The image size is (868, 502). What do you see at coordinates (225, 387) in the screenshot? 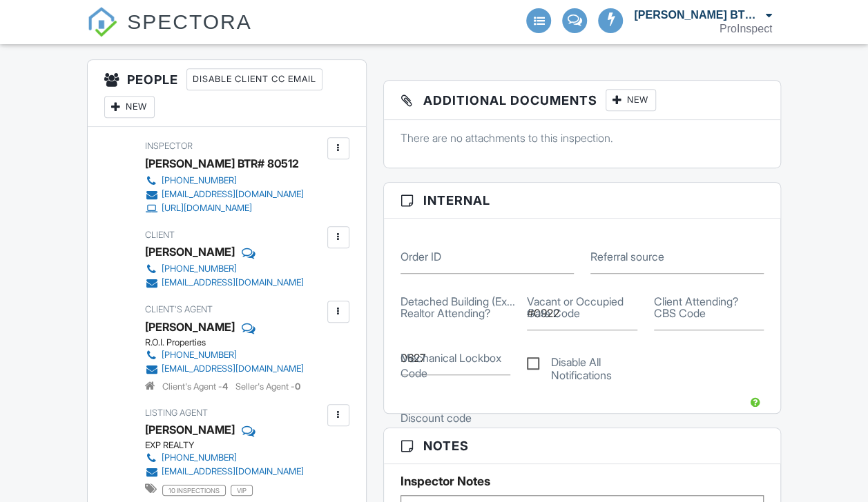
I see `strong: 4` at bounding box center [225, 387].